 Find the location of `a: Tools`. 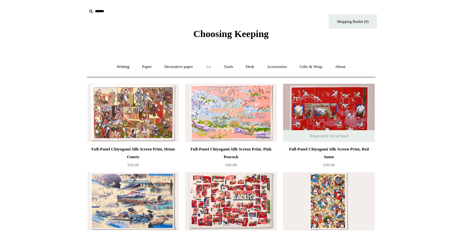

a: Tools is located at coordinates (228, 67).